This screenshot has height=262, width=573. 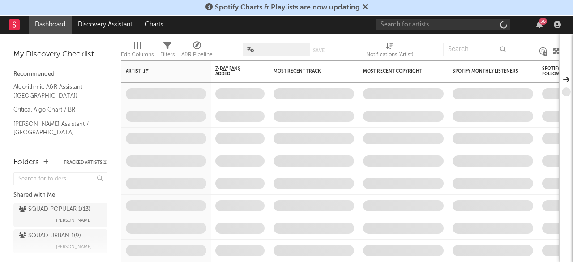 What do you see at coordinates (50, 236) in the screenshot?
I see `div: SQUAD URBAN 1 ( 9 )` at bounding box center [50, 236].